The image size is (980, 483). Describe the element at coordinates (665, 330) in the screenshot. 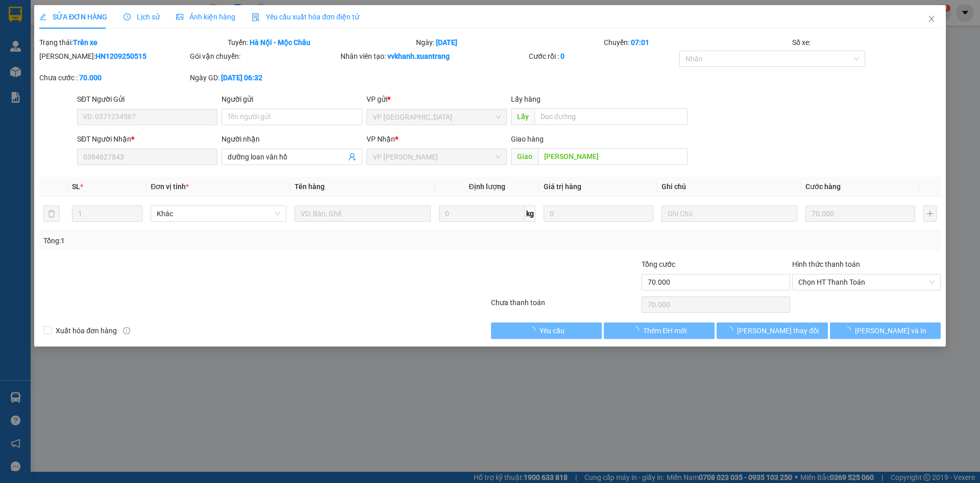

I see `span: Thêm ĐH mới` at that location.